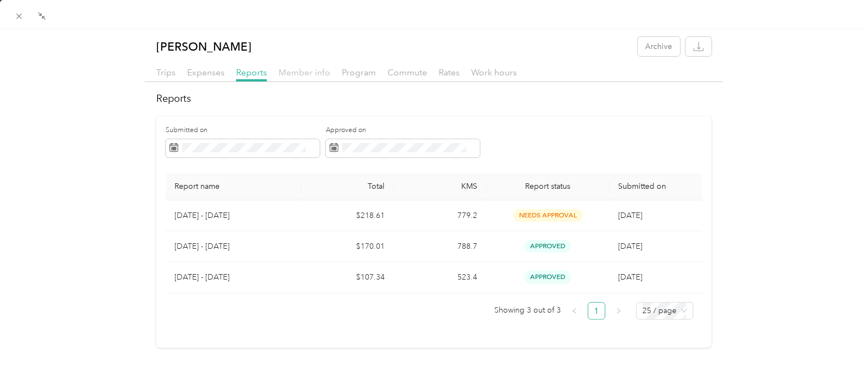 The width and height of the screenshot is (868, 388). What do you see at coordinates (434, 98) in the screenshot?
I see `h2: Reports` at bounding box center [434, 98].